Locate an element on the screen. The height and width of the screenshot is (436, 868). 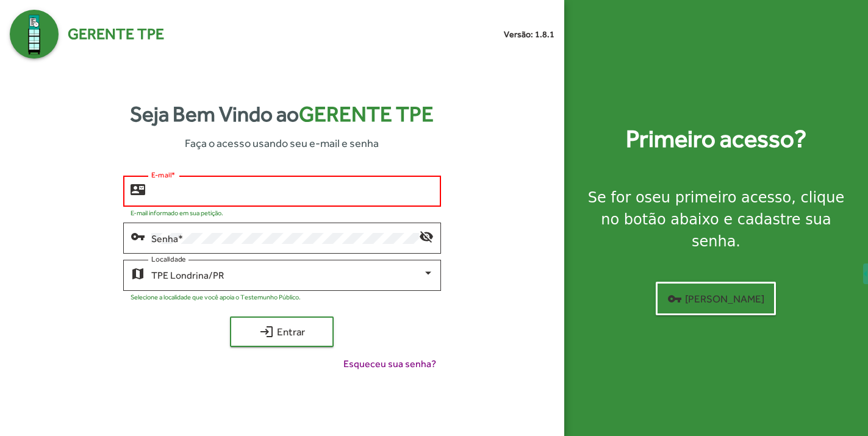
mat-icon: login is located at coordinates (266, 332).